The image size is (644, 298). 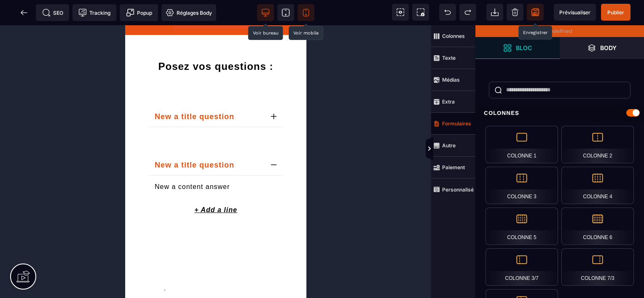 What do you see at coordinates (189, 12) in the screenshot?
I see `span: Réglages Body` at bounding box center [189, 12].